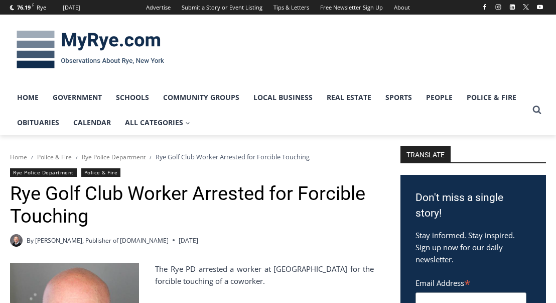  Describe the element at coordinates (158, 122) in the screenshot. I see `span: All Categories` at that location.